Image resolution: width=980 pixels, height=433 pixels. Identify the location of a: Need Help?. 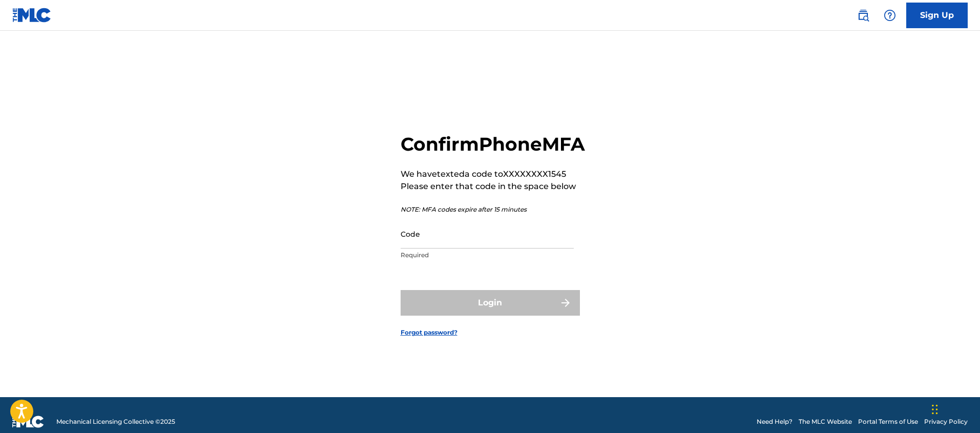
(774, 422).